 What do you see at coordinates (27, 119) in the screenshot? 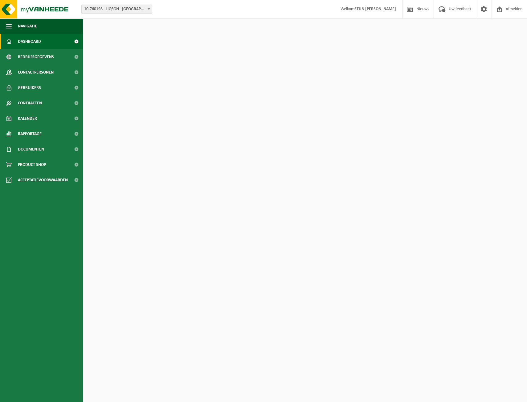
I see `span: Kalender` at bounding box center [27, 119].